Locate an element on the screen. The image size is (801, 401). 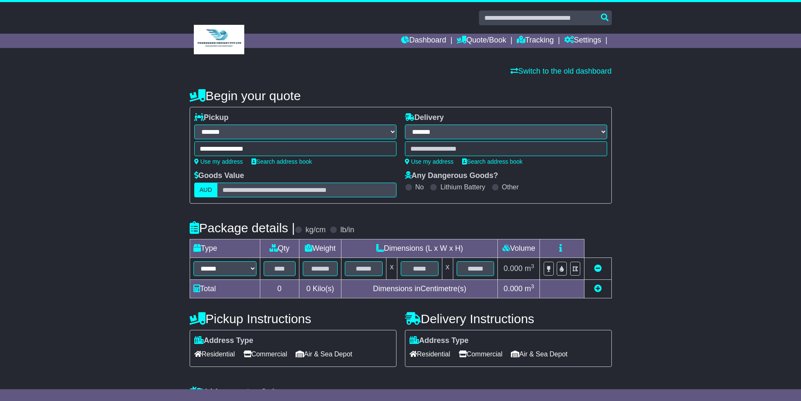
a: Tracking is located at coordinates (535, 41).